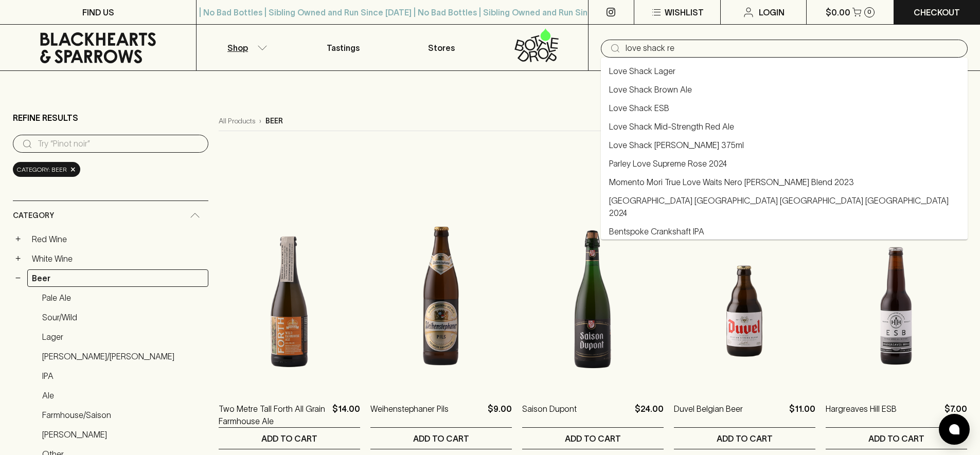  What do you see at coordinates (671, 127) in the screenshot?
I see `a: Love Shack Mid-Strength Red Ale` at bounding box center [671, 127].